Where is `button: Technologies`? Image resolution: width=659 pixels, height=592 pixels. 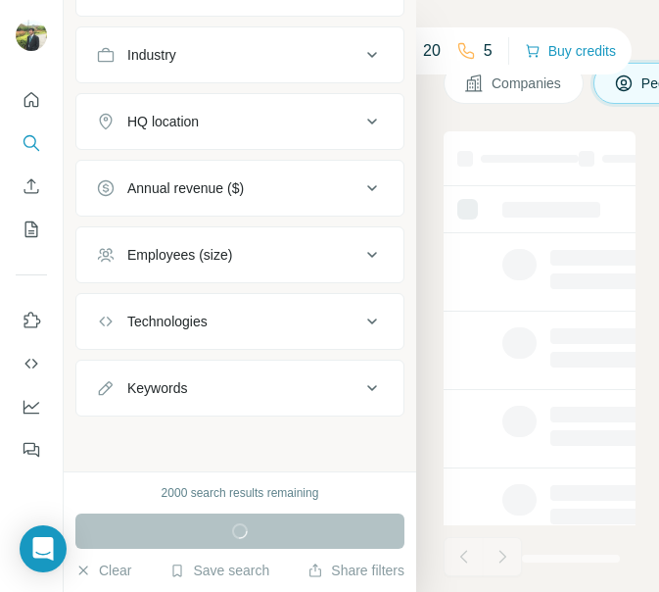
button: Technologies is located at coordinates (240, 321).